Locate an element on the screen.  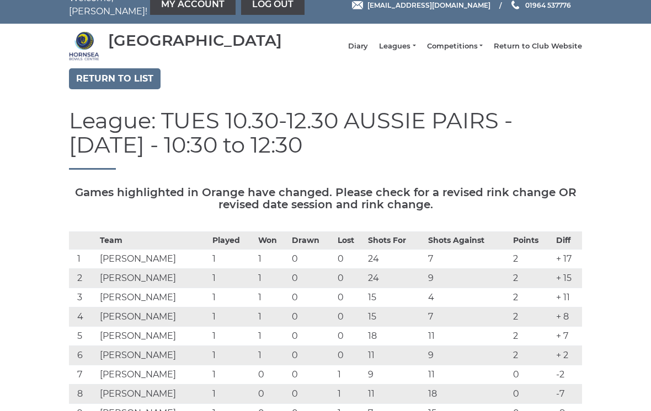
td: + 8 is located at coordinates (568, 317).